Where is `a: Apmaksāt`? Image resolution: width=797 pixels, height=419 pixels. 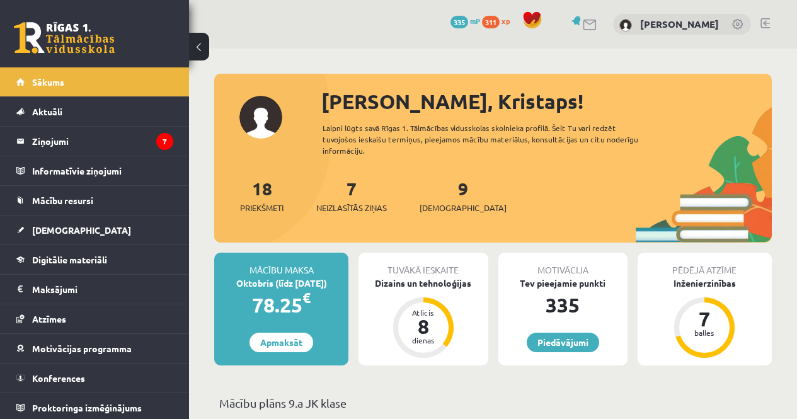
a: Apmaksāt is located at coordinates (281, 342).